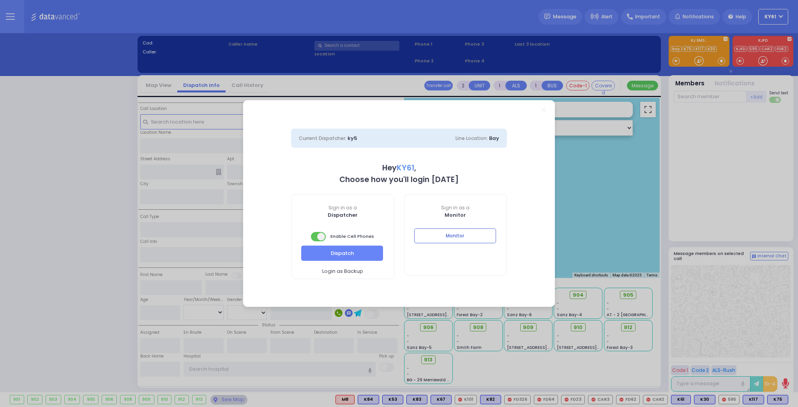  What do you see at coordinates (342, 236) in the screenshot?
I see `span: Enable Cell Phones` at bounding box center [342, 236].